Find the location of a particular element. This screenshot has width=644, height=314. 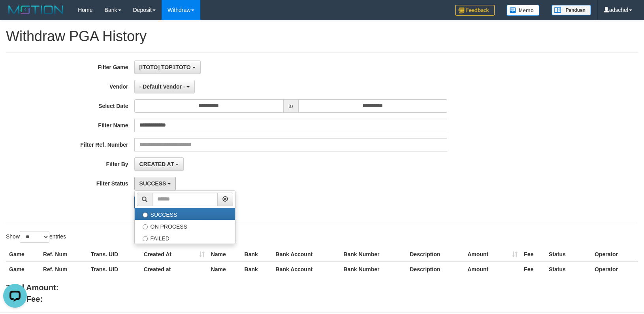

img: Feedback.jpg is located at coordinates (475, 10).